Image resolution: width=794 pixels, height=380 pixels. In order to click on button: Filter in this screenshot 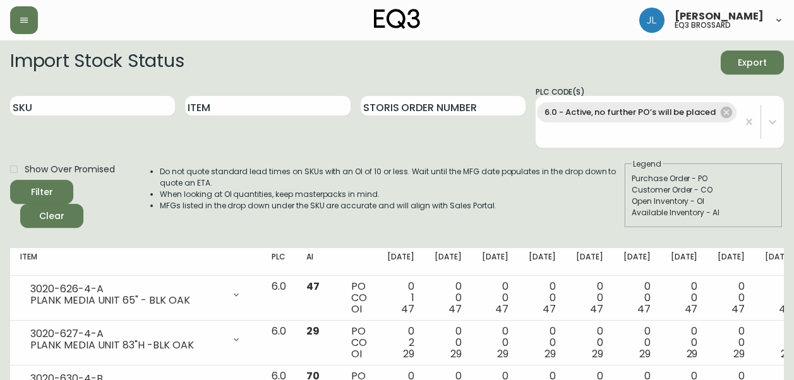, I will do `click(42, 192)`.